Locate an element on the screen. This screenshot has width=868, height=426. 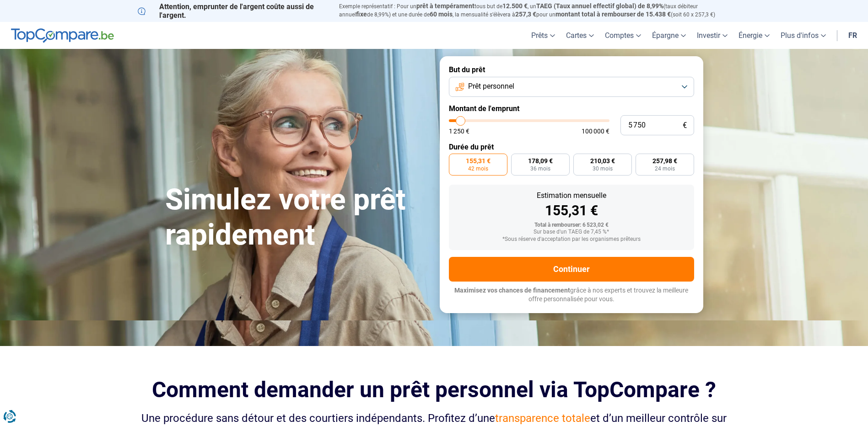
span: 24 mois is located at coordinates (665, 168).